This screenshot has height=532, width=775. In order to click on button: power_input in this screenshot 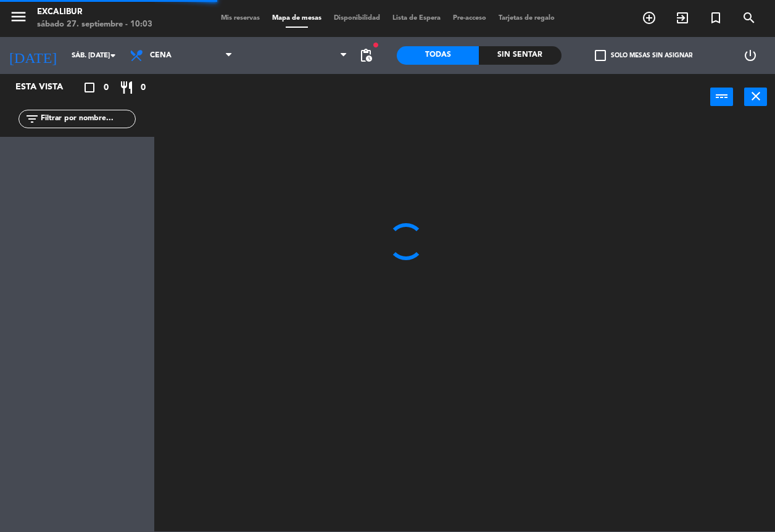, I will do `click(721, 96)`.